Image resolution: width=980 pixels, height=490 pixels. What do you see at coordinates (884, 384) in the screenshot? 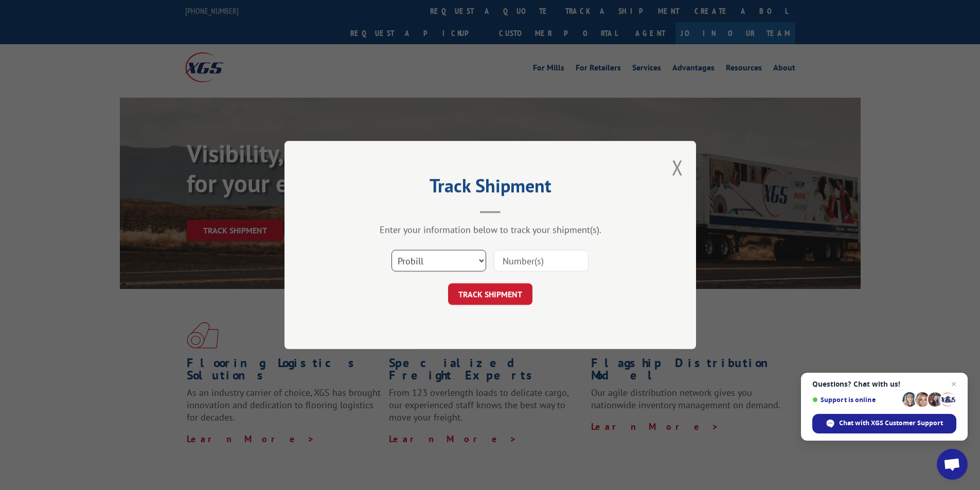
I see `span: Questions? Chat with us!` at bounding box center [884, 384].